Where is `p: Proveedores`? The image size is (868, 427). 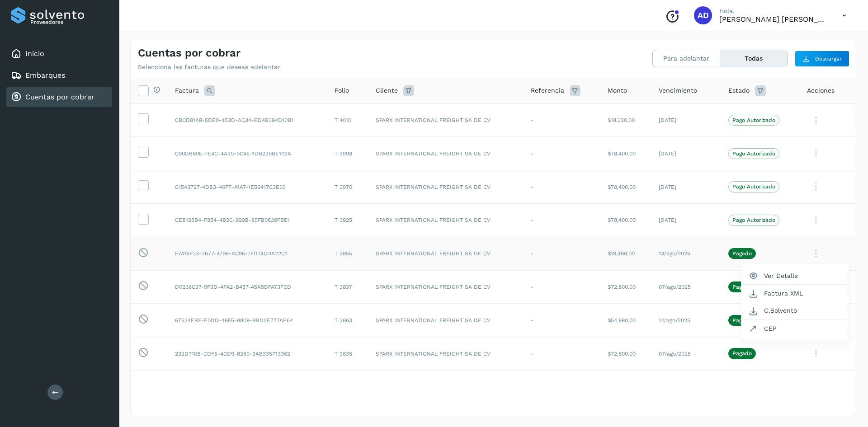 p: Proveedores is located at coordinates (69, 22).